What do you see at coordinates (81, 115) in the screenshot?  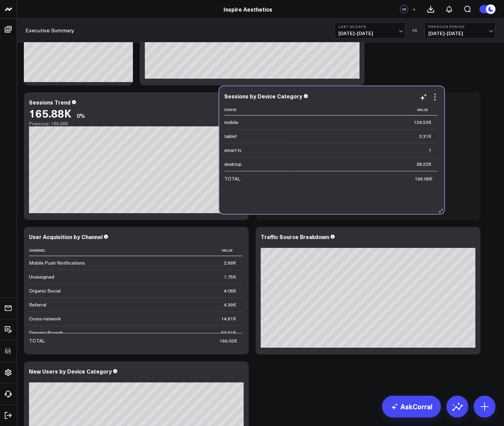 I see `div: 0%` at bounding box center [81, 115].